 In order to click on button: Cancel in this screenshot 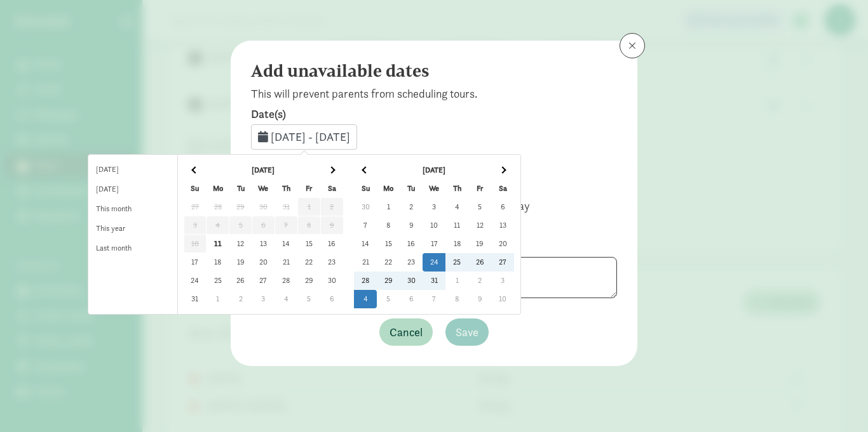, I will do `click(406, 332)`.